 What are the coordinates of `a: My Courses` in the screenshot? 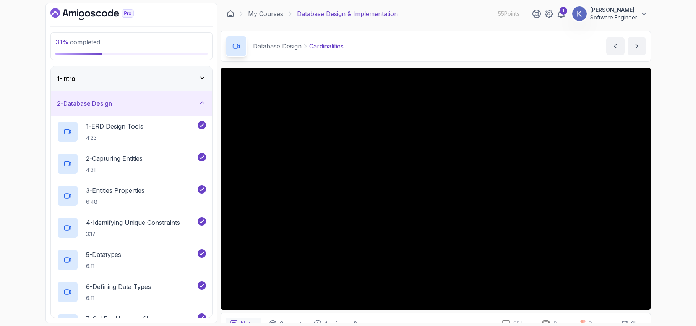 It's located at (266, 14).